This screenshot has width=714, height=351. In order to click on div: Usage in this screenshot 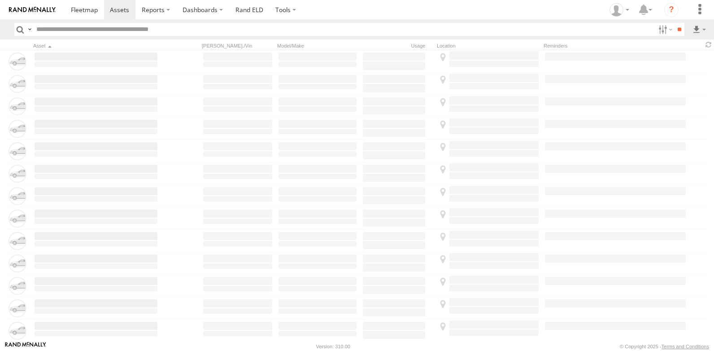, I will do `click(397, 46)`.